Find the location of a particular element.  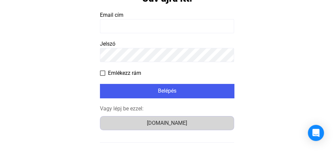

div: Vagy lépj be ezzel: is located at coordinates (167, 109).